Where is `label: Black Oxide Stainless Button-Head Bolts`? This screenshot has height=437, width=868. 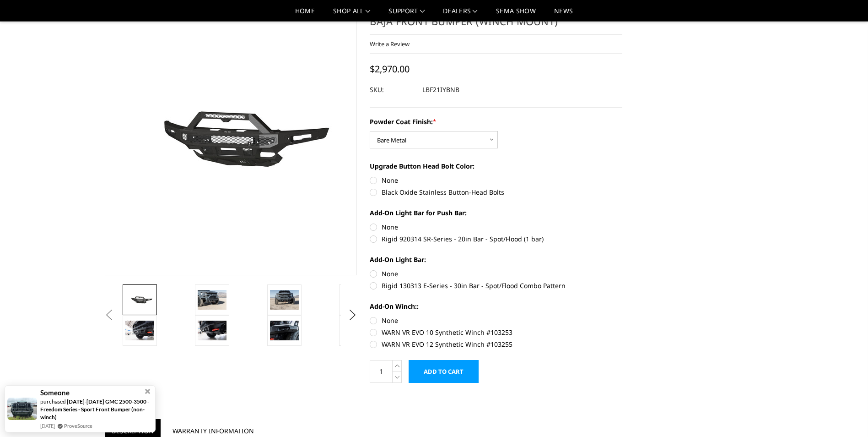
label: Black Oxide Stainless Button-Head Bolts is located at coordinates (496, 192).